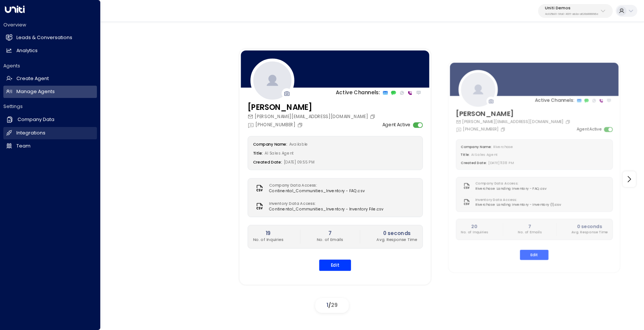 This screenshot has height=330, width=644. Describe the element at coordinates (575, 11) in the screenshot. I see `button: Uniti Demos4c025b01-9fa0-46ff-ab3a-a620b886896e` at that location.